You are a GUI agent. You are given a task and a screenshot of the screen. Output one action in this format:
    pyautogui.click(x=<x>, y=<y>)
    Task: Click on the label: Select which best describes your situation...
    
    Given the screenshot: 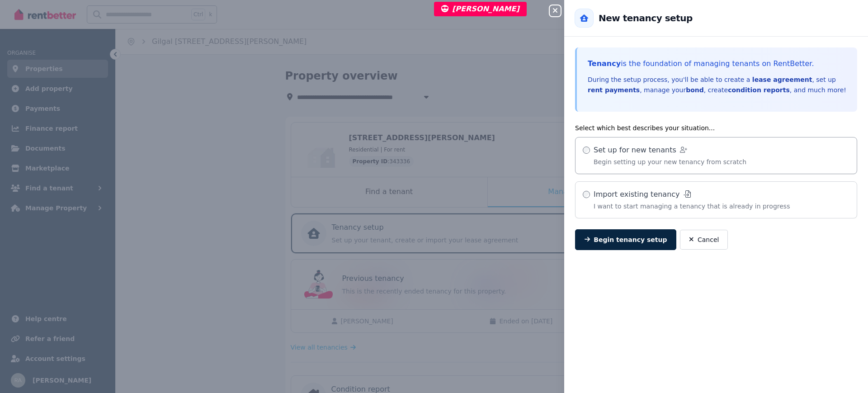 What is the action you would take?
    pyautogui.click(x=645, y=128)
    